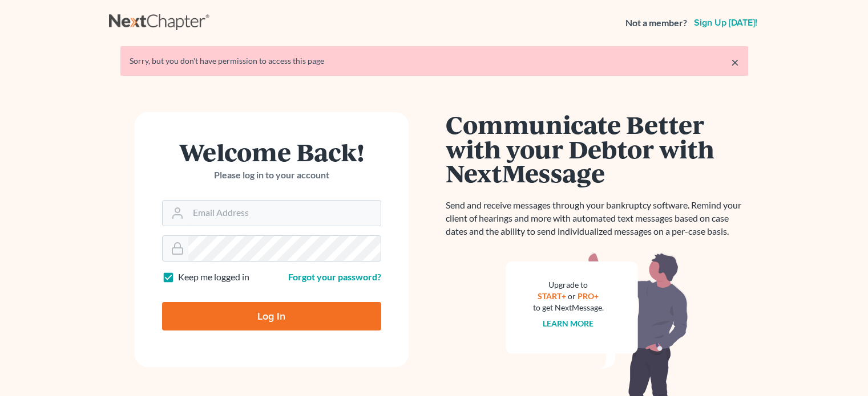  Describe the element at coordinates (284, 213) in the screenshot. I see `input: Email Address` at that location.